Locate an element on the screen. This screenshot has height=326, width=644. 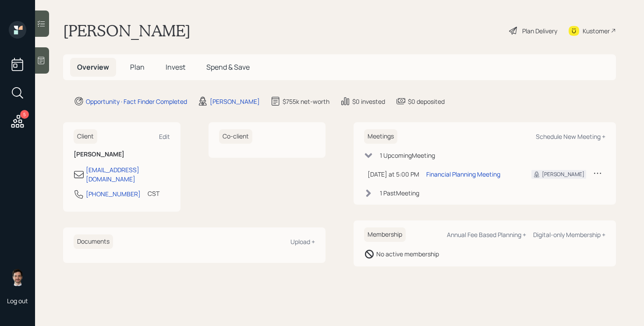
div: 1 Upcoming Meeting is located at coordinates (408, 155).